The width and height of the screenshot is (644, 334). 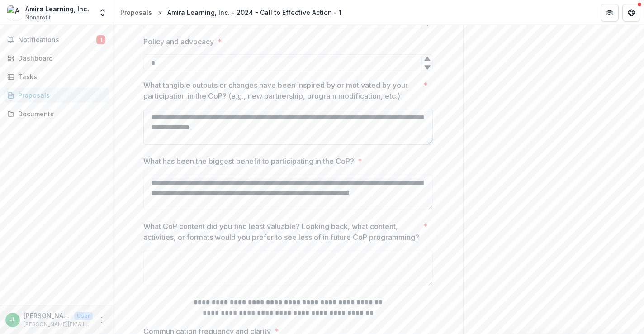 What do you see at coordinates (15, 13) in the screenshot?
I see `img: Amira Learning, Inc.` at bounding box center [15, 13].